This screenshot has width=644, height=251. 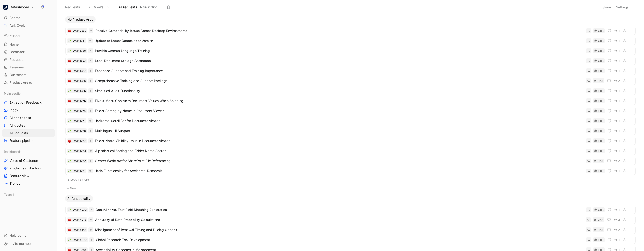 What do you see at coordinates (29, 67) in the screenshot?
I see `a: Releases` at bounding box center [29, 67].